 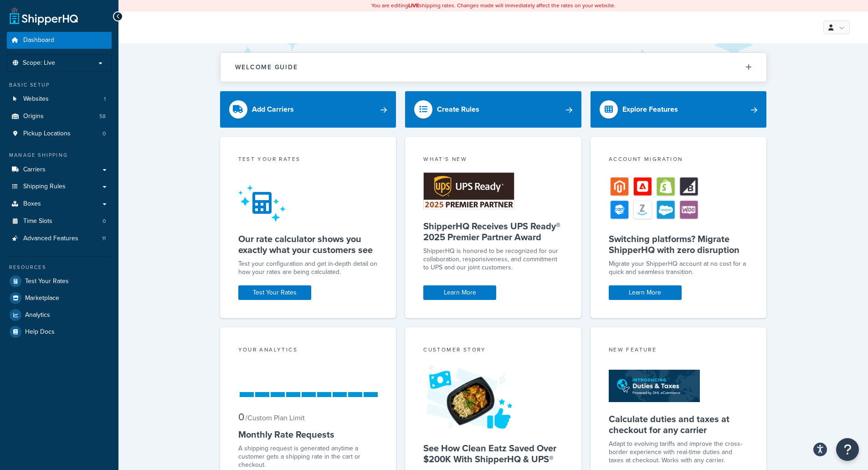 What do you see at coordinates (59, 332) in the screenshot?
I see `a: Help Docs` at bounding box center [59, 332].